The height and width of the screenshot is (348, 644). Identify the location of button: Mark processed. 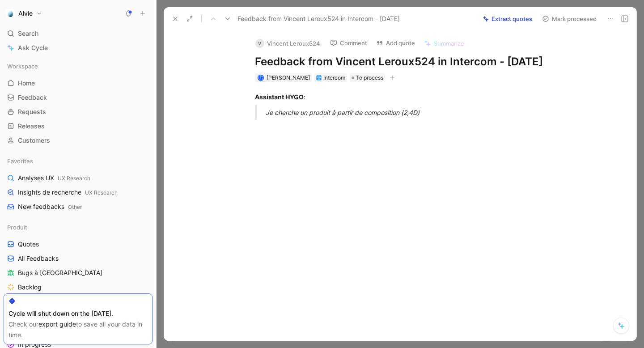
(569, 19).